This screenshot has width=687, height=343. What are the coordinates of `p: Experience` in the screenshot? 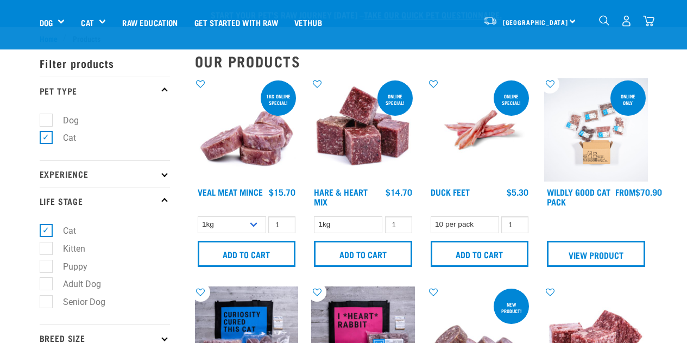 It's located at (105, 174).